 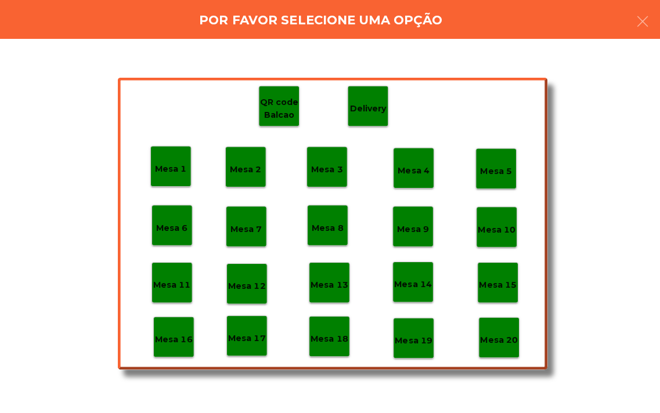 I want to click on p: Mesa 8, so click(x=325, y=229).